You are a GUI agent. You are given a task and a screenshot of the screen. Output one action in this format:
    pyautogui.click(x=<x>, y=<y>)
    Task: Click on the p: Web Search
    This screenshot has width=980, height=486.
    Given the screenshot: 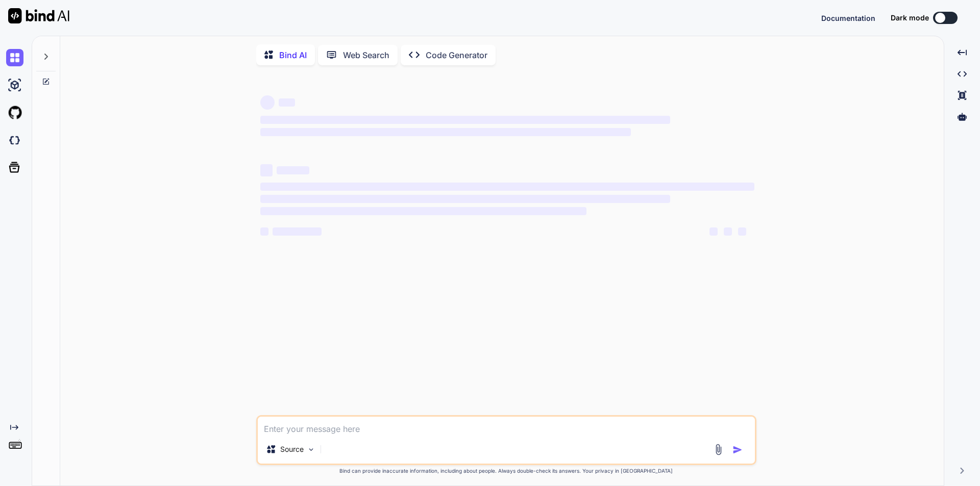 What is the action you would take?
    pyautogui.click(x=366, y=55)
    